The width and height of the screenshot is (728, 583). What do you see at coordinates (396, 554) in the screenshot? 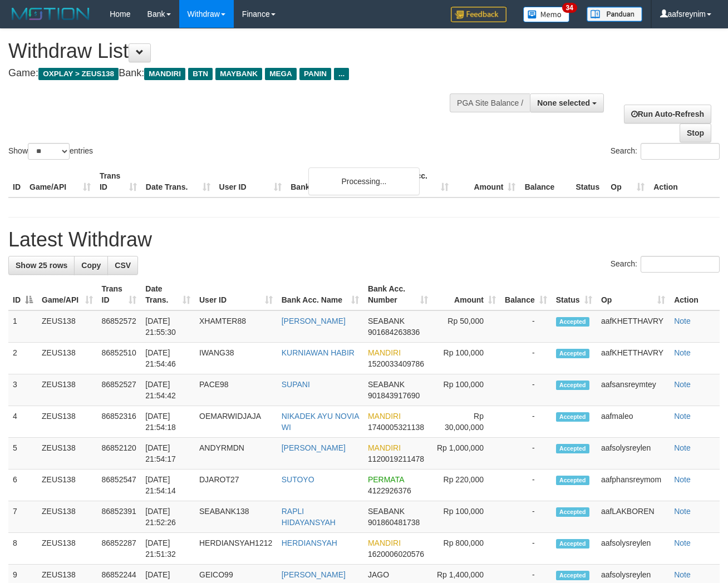
I see `span: Copy 1620006020576 to clipboard` at bounding box center [396, 554].